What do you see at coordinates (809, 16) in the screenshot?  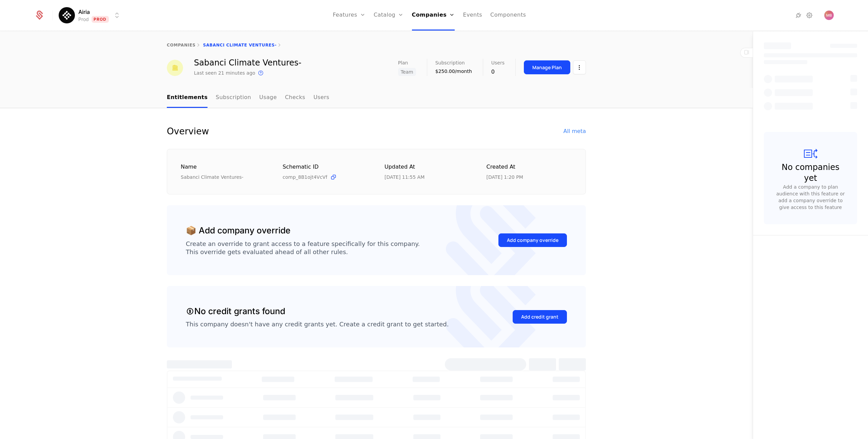 I see `a: Settings` at bounding box center [809, 16].